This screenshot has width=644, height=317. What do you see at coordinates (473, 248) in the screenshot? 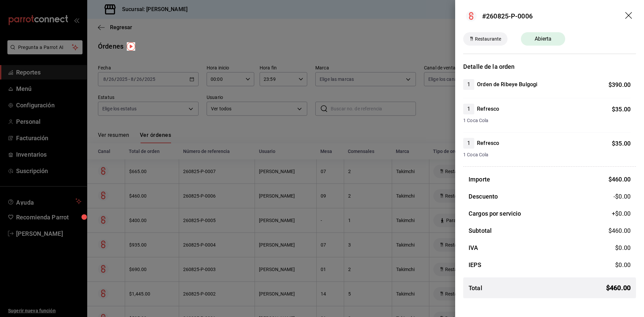
I see `h3: IVA` at bounding box center [473, 248].